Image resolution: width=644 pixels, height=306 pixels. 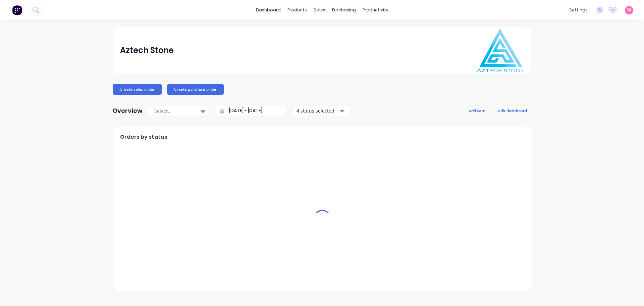 I want to click on div: purchasing, so click(x=344, y=10).